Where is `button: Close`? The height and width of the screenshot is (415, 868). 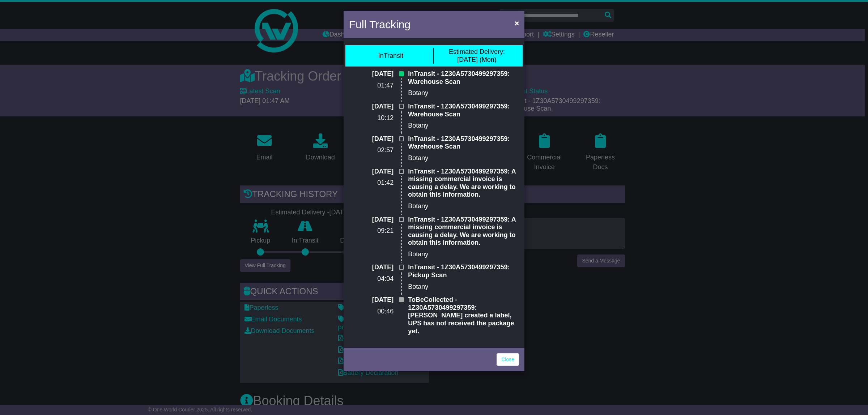 button: Close is located at coordinates (517, 23).